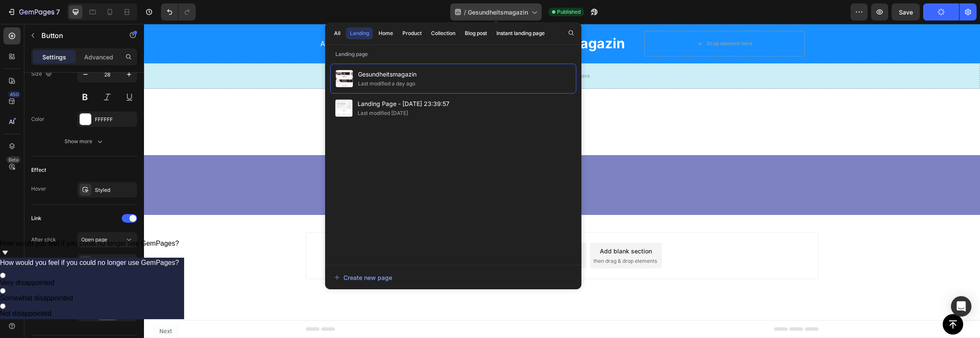 The width and height of the screenshot is (980, 338). What do you see at coordinates (476, 33) in the screenshot?
I see `button: Blog post` at bounding box center [476, 33].